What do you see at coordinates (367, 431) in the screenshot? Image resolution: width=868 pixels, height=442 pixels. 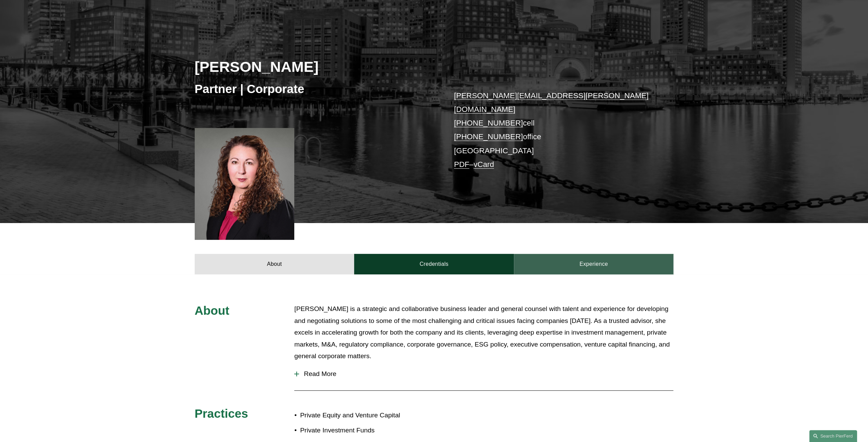 I see `p: Private Investment Funds` at bounding box center [367, 431].